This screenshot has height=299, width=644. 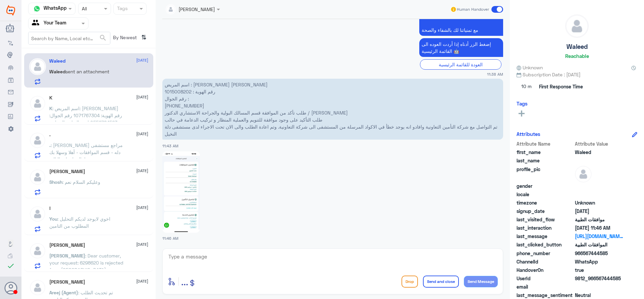 What do you see at coordinates (545, 270) in the screenshot?
I see `span: HandoverOn` at bounding box center [545, 270].